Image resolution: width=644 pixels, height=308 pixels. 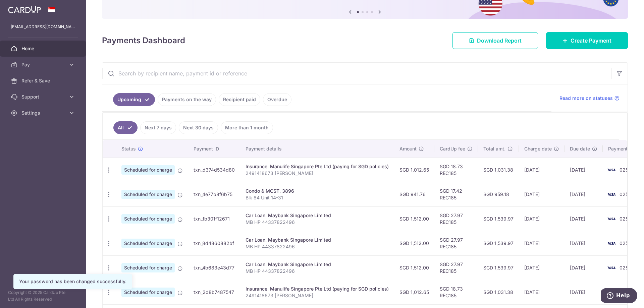 I want to click on a: Read more on statuses, so click(x=589, y=98).